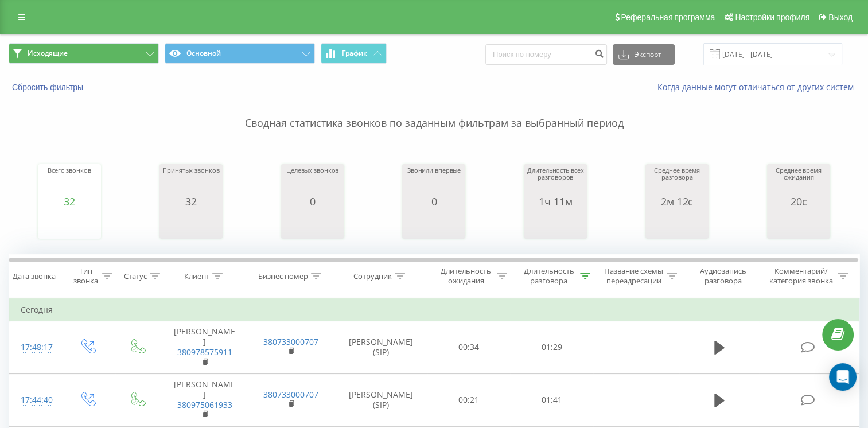  Describe the element at coordinates (283, 276) in the screenshot. I see `div: Бизнес номер` at that location.